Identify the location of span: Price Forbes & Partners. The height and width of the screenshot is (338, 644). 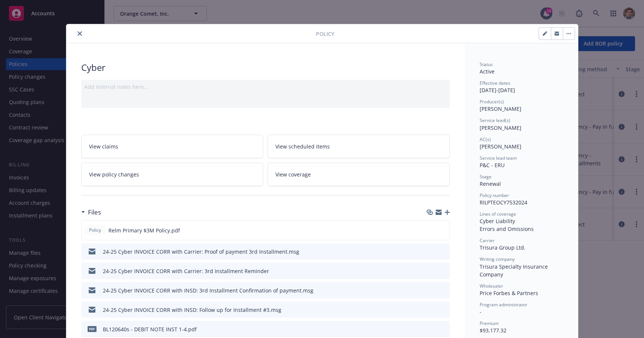
(509, 293).